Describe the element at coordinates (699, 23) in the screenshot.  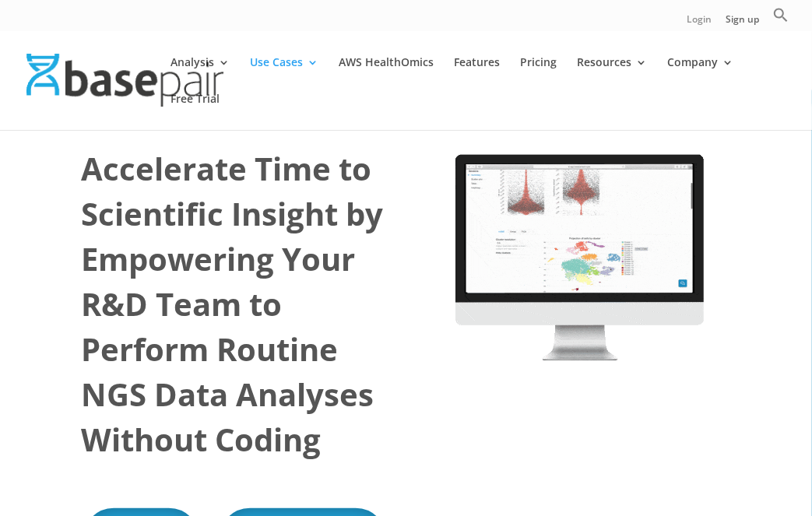
I see `a: Login` at that location.